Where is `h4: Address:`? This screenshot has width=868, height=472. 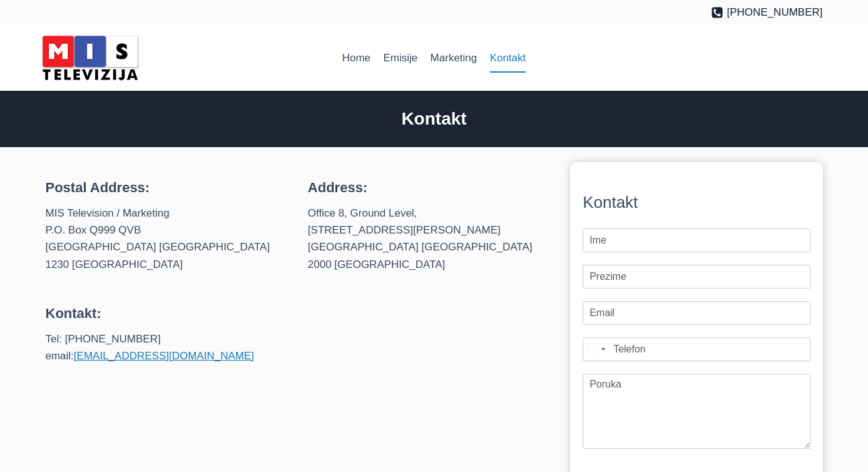 h4: Address: is located at coordinates (429, 187).